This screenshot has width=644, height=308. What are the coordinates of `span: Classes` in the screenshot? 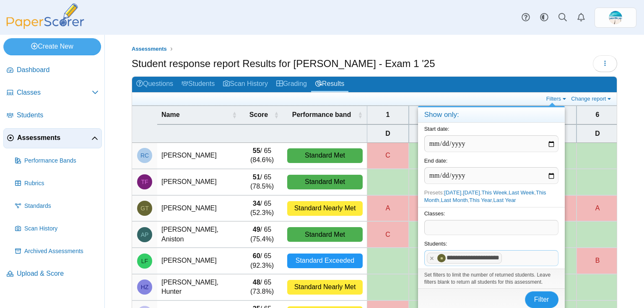 It's located at (54, 92).